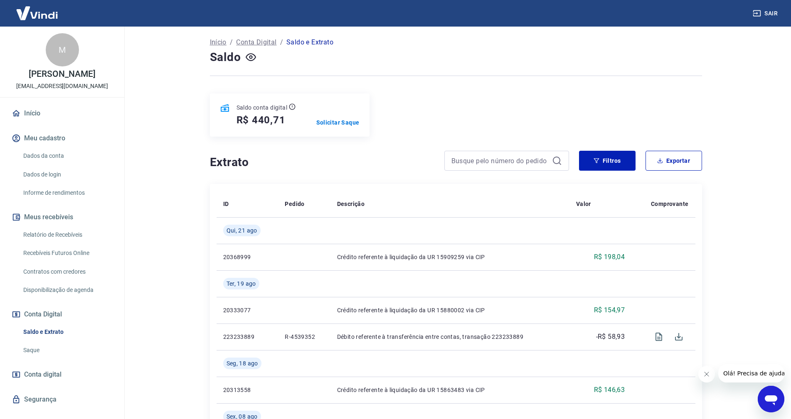 Image resolution: width=791 pixels, height=419 pixels. Describe the element at coordinates (609, 257) in the screenshot. I see `p: R$ 198,04` at that location.